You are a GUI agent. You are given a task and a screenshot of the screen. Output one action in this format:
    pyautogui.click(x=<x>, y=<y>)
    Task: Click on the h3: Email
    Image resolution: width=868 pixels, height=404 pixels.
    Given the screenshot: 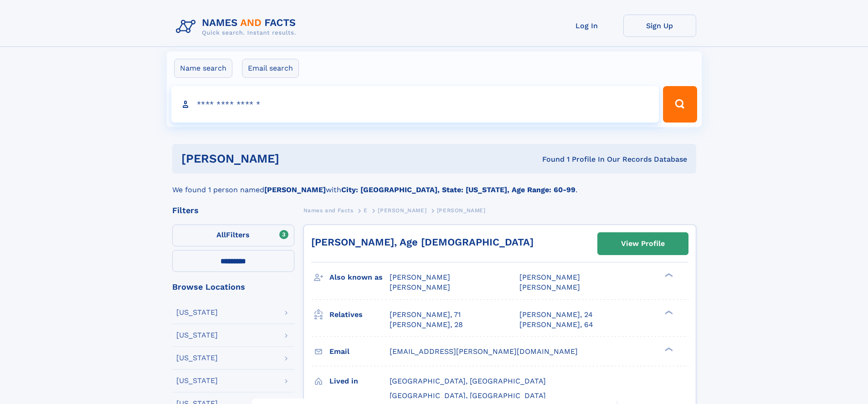 What is the action you would take?
    pyautogui.click(x=360, y=352)
    